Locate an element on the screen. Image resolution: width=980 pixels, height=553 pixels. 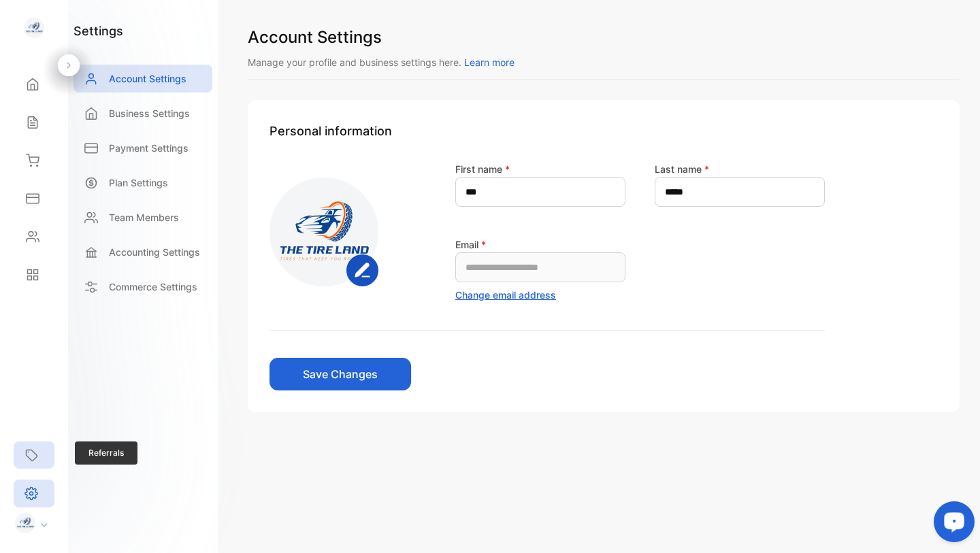
h1: Personal information is located at coordinates (604, 130).